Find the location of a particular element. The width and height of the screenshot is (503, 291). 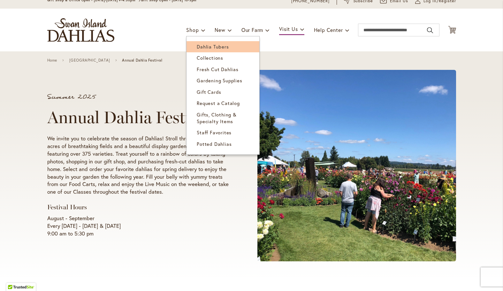

a: store logo is located at coordinates (81, 30).